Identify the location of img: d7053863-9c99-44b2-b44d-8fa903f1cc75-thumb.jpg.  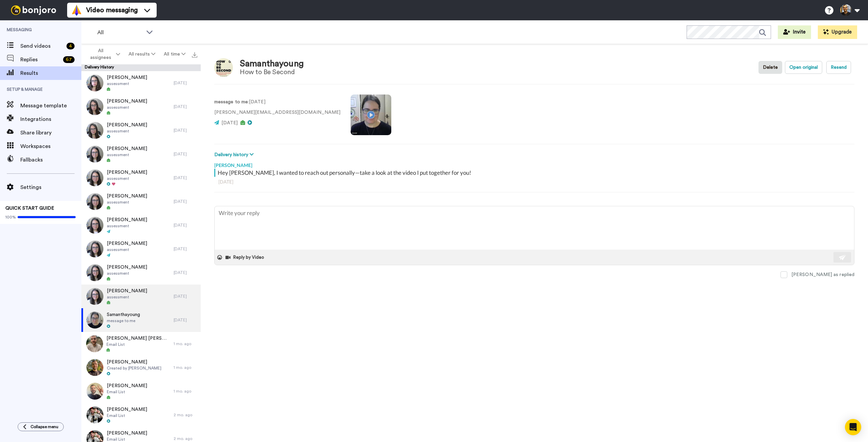
(95, 272).